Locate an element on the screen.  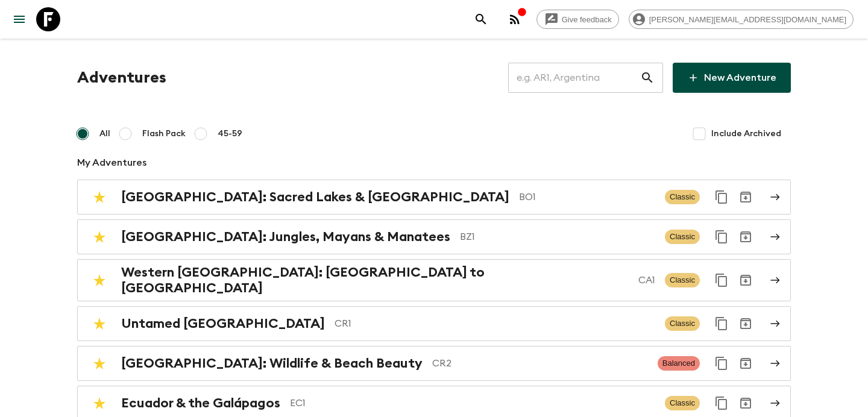
span: Balanced is located at coordinates (679, 363).